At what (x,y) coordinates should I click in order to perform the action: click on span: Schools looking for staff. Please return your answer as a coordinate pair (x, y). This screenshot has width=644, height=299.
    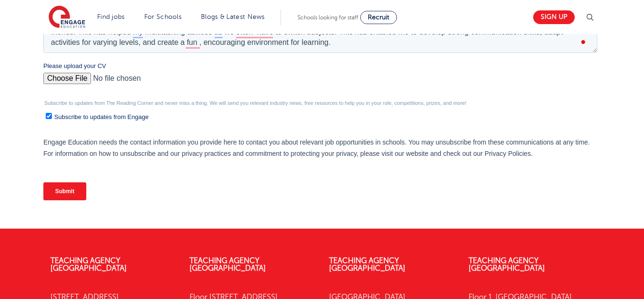
    Looking at the image, I should click on (328, 17).